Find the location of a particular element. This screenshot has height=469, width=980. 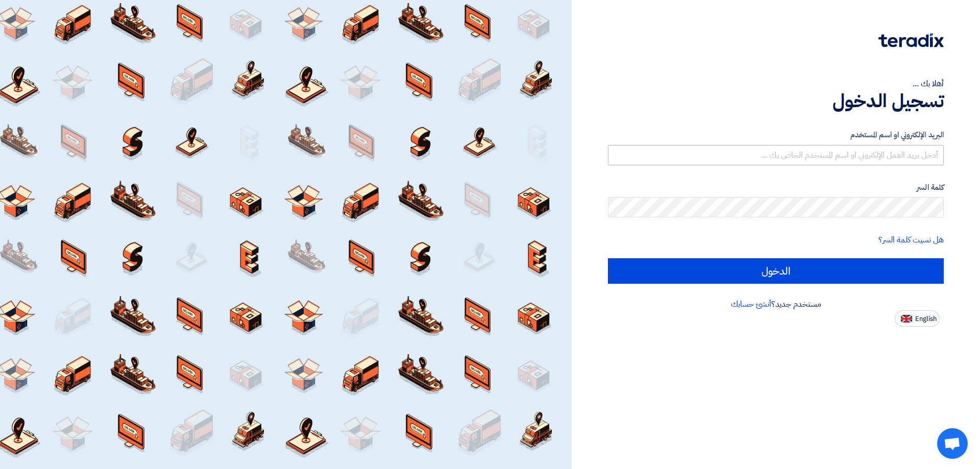

div: مستخدم جديد؟ is located at coordinates (776, 304).